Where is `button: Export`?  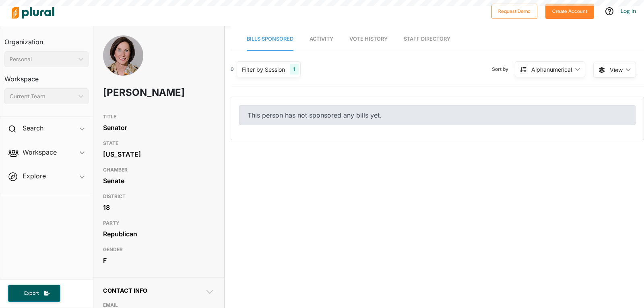 button: Export is located at coordinates (34, 293).